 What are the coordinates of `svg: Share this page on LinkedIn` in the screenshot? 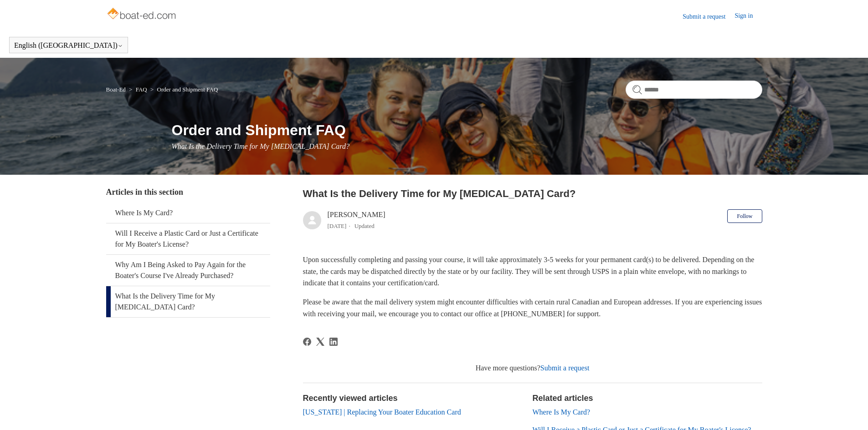 It's located at (334, 342).